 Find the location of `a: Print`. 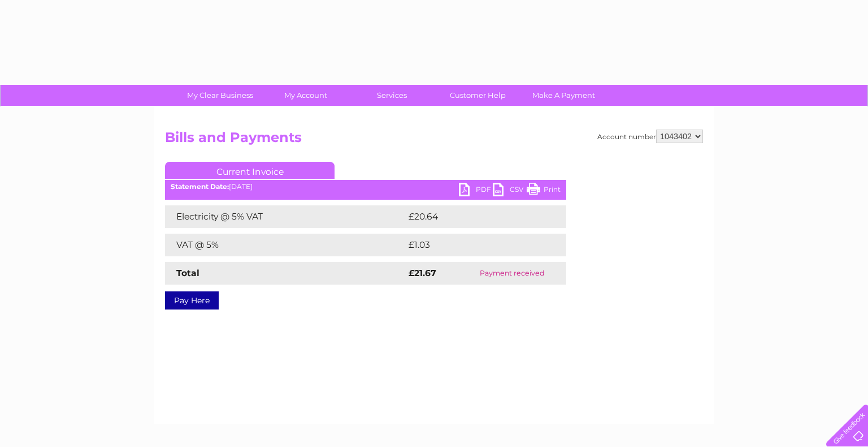

a: Print is located at coordinates (543, 190).